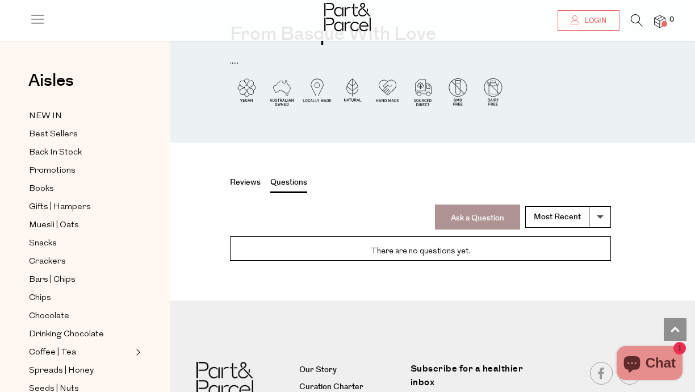 Image resolution: width=695 pixels, height=392 pixels. Describe the element at coordinates (422, 91) in the screenshot. I see `img: P_P-ICONS-Live_Bec_V11_Sourced_Direct.svg` at that location.